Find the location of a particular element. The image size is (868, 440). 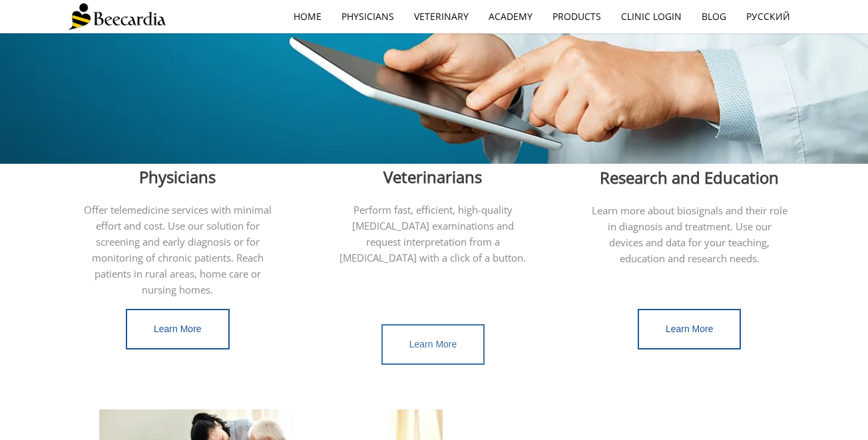

a: Clinic Login is located at coordinates (651, 16).